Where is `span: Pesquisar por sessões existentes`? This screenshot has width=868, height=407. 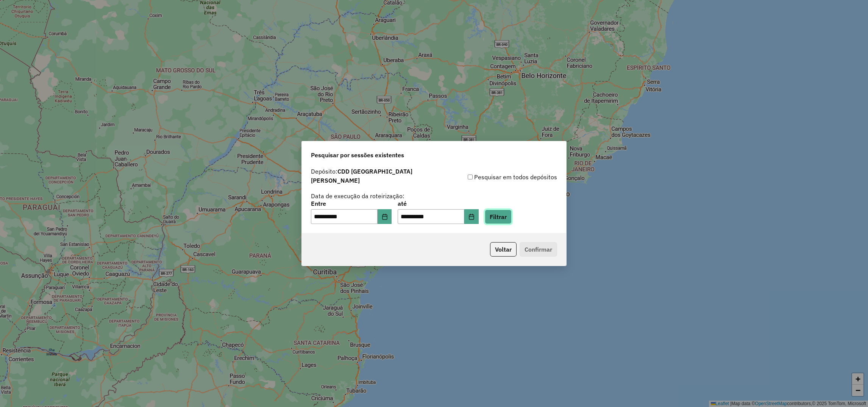
span: Pesquisar por sessões existentes is located at coordinates (358, 155).